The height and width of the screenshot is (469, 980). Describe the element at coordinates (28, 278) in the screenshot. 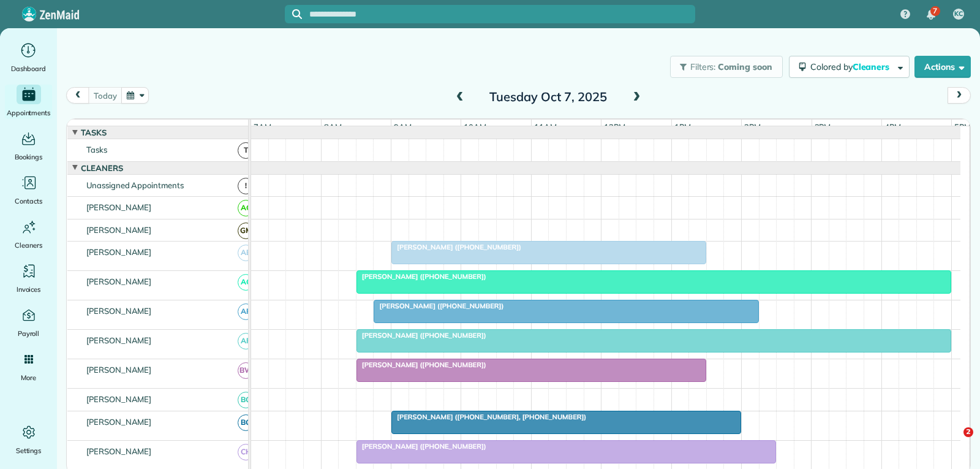

I see `a: Invoices` at that location.